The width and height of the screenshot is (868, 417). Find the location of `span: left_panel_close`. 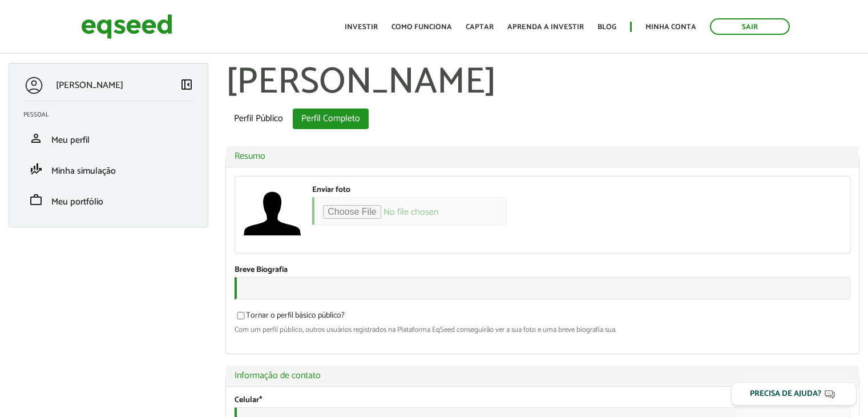

span: left_panel_close is located at coordinates (186, 85).